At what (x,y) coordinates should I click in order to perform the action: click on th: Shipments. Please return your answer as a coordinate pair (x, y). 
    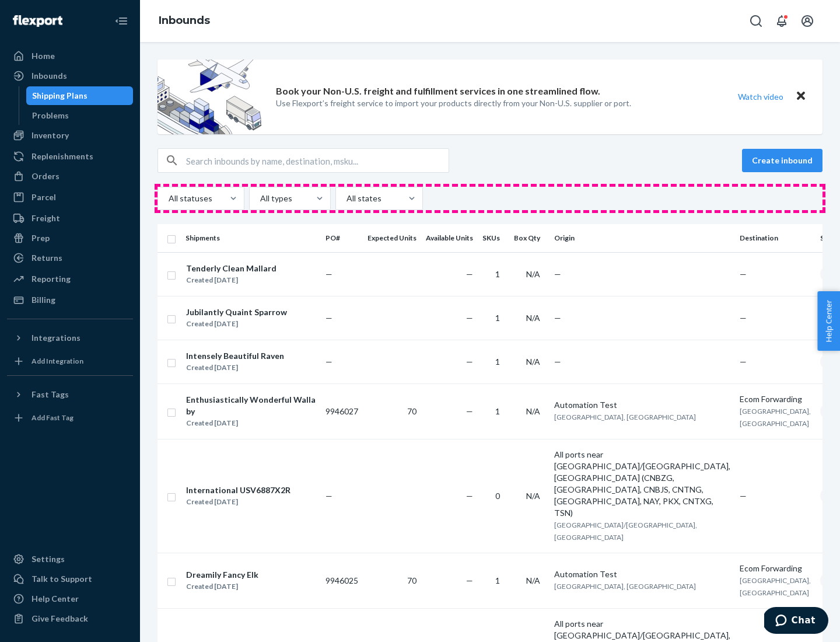
    Looking at the image, I should click on (251, 238).